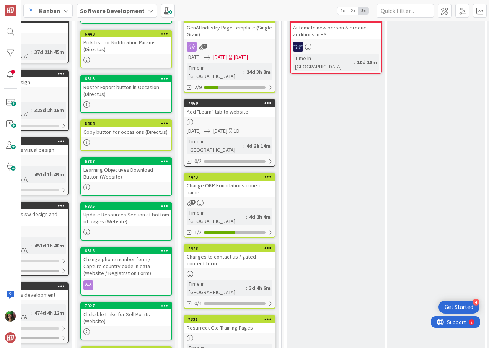 Image resolution: width=489 pixels, height=348 pixels. I want to click on div: 328d 2h 16m, so click(49, 110).